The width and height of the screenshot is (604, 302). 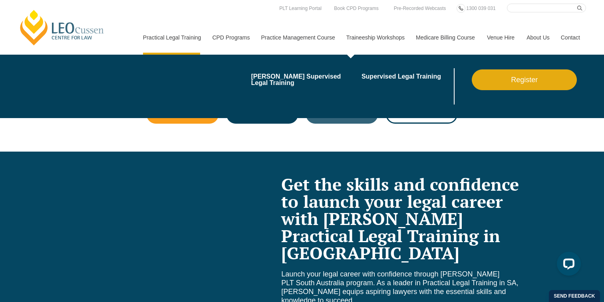 I want to click on a: Venue Hire, so click(x=501, y=38).